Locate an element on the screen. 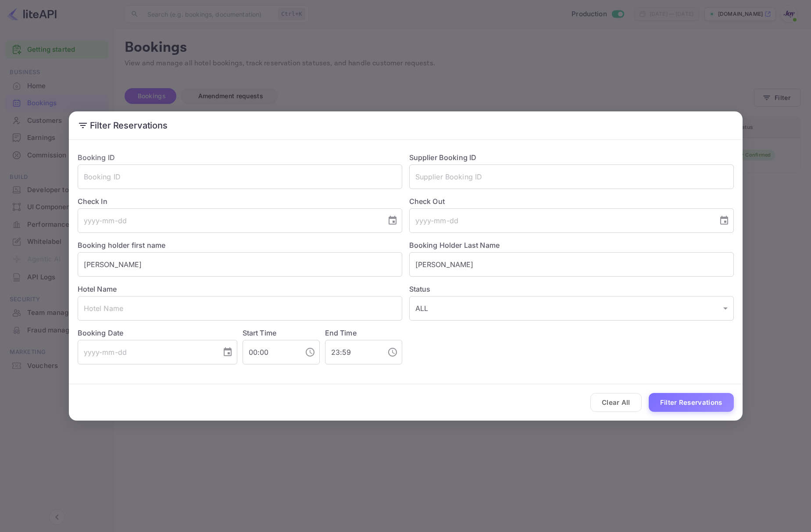 This screenshot has height=532, width=811. label: Booking ID is located at coordinates (96, 158).